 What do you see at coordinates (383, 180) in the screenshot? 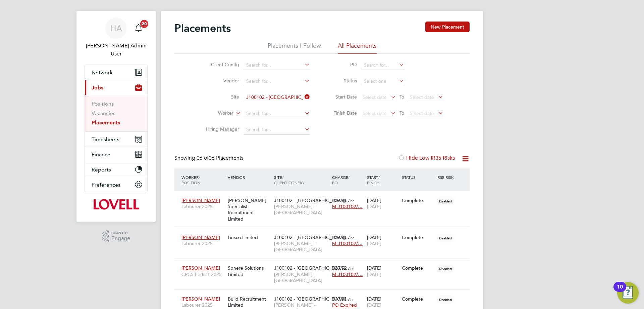
I see `div: Start` at bounding box center [383, 180].